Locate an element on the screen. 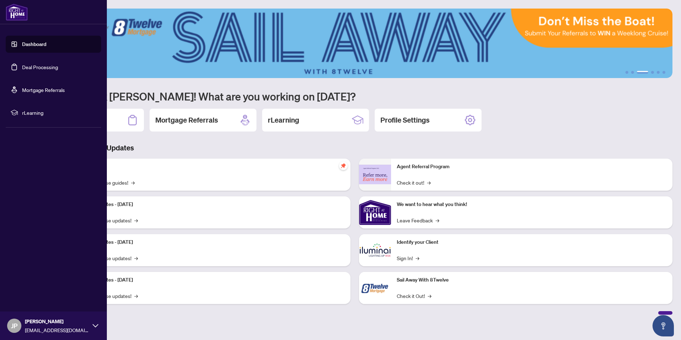  button: 5 is located at coordinates (658, 72).